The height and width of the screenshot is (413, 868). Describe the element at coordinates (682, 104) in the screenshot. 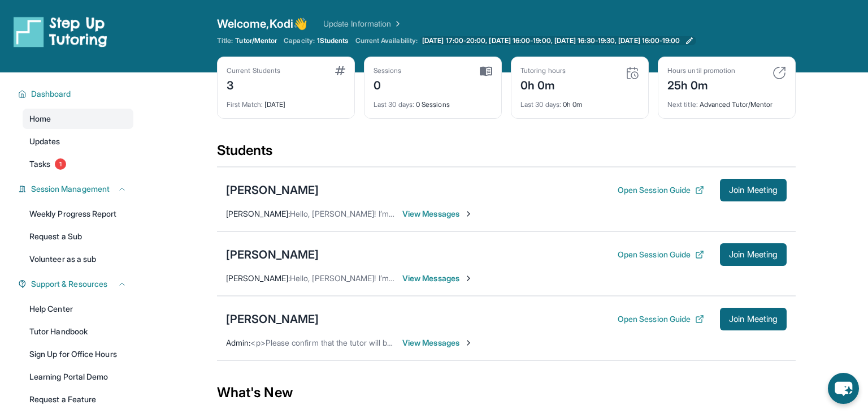

I see `span: Next title :` at that location.